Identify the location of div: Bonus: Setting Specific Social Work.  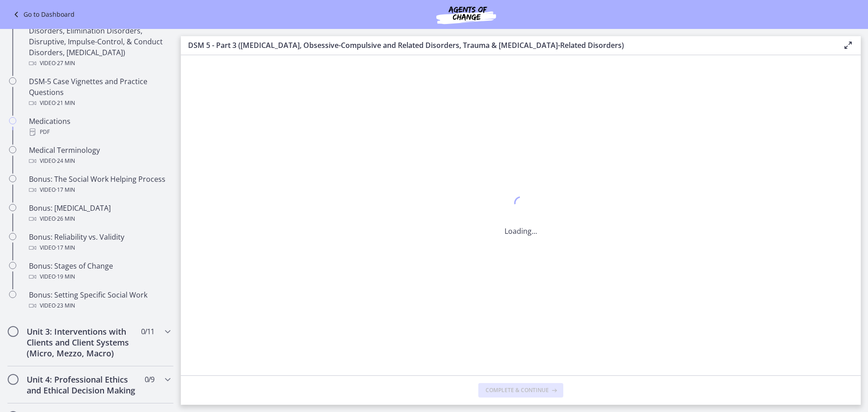
(99, 300).